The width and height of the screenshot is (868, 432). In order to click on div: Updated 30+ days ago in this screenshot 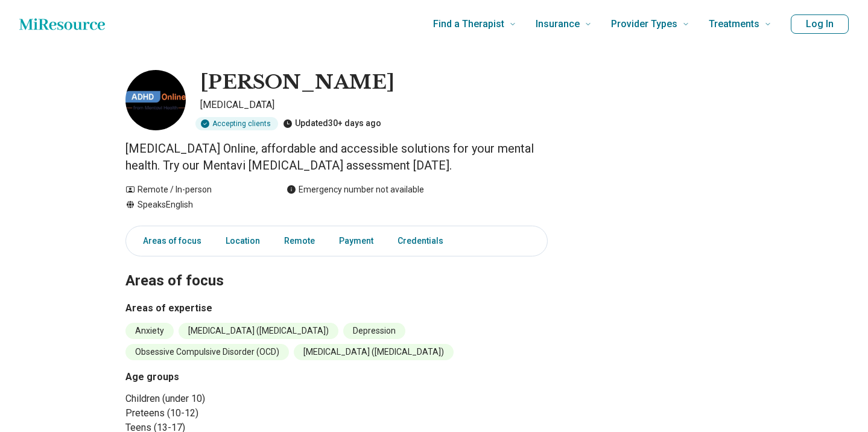, I will do `click(331, 124)`.